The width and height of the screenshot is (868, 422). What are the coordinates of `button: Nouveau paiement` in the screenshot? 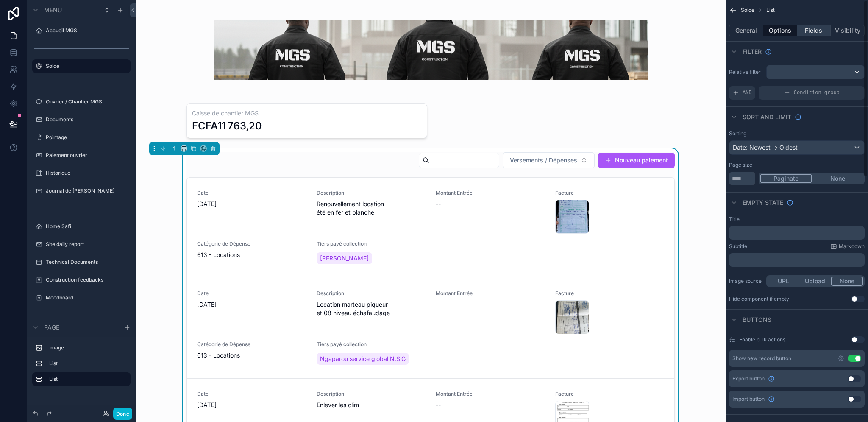 It's located at (637, 160).